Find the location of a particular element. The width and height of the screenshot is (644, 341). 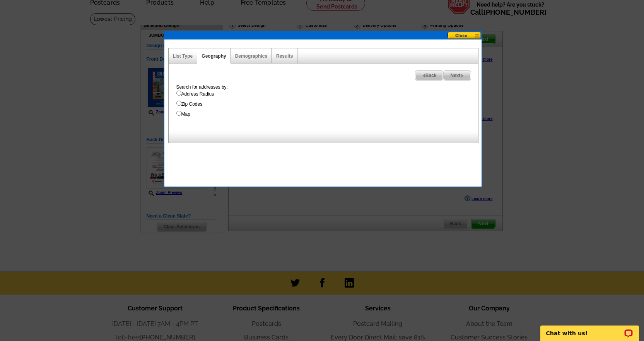

label: Map is located at coordinates (327, 114).